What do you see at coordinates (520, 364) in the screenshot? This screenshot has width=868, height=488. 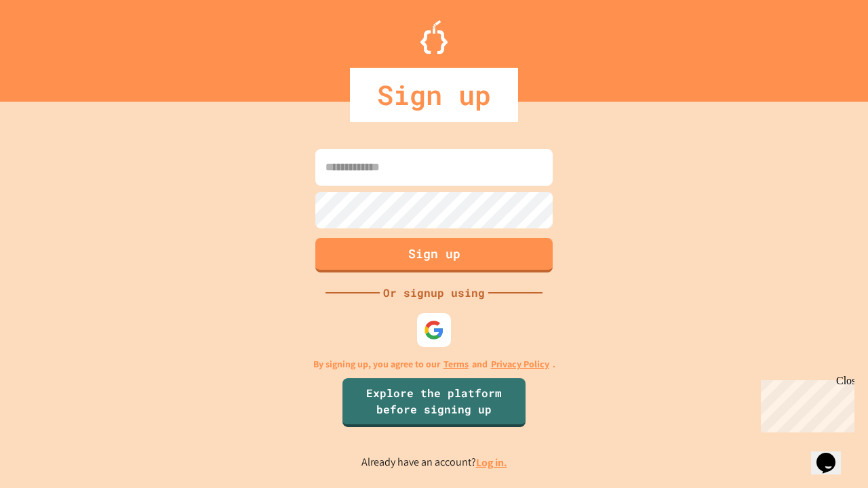 I see `a: Privacy Policy` at bounding box center [520, 364].